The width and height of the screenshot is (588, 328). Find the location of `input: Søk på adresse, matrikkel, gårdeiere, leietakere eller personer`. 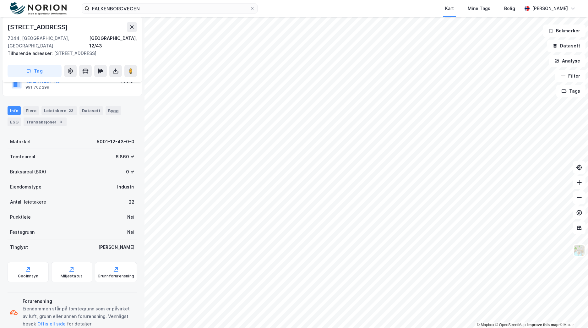

input: Søk på adresse, matrikkel, gårdeiere, leietakere eller personer is located at coordinates (170, 8).